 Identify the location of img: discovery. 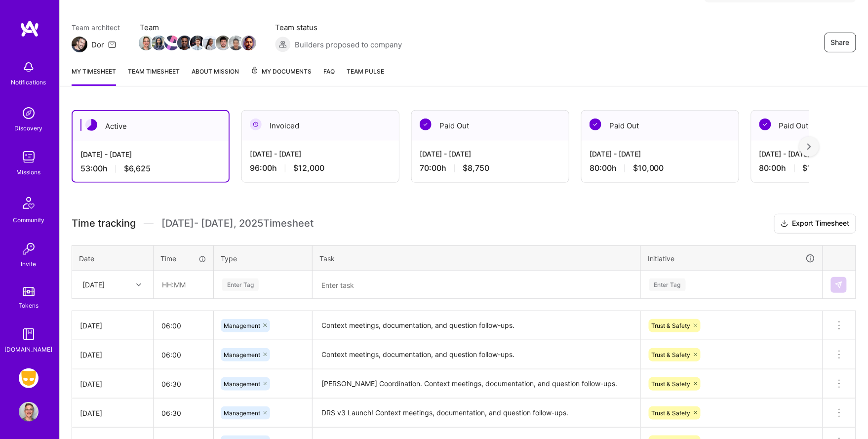
(29, 113).